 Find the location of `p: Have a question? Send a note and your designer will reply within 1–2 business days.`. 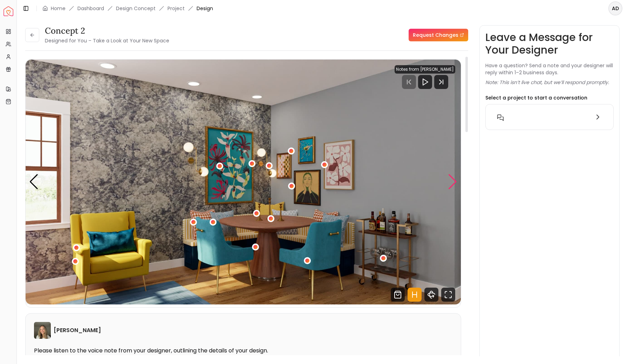

p: Have a question? Send a note and your designer will reply within 1–2 business days. is located at coordinates (549, 69).